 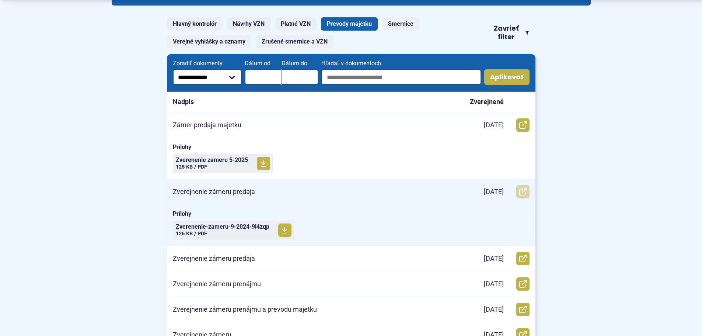 What do you see at coordinates (401, 77) in the screenshot?
I see `input: Hľadať v dokumentoch` at bounding box center [401, 77].